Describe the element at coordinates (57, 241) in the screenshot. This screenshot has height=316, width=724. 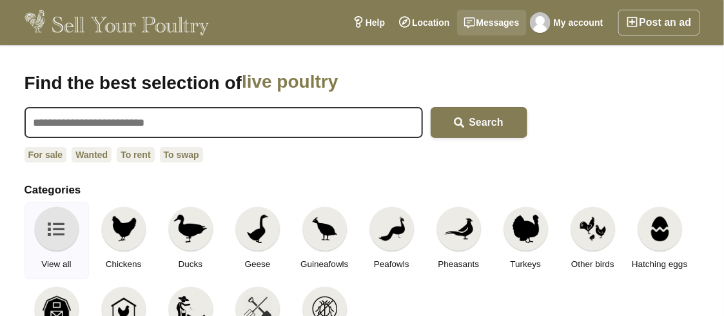
I see `a: View all` at that location.